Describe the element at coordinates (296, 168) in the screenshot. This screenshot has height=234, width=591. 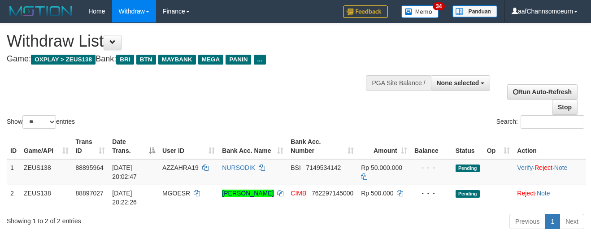
I see `span: BSI` at that location.